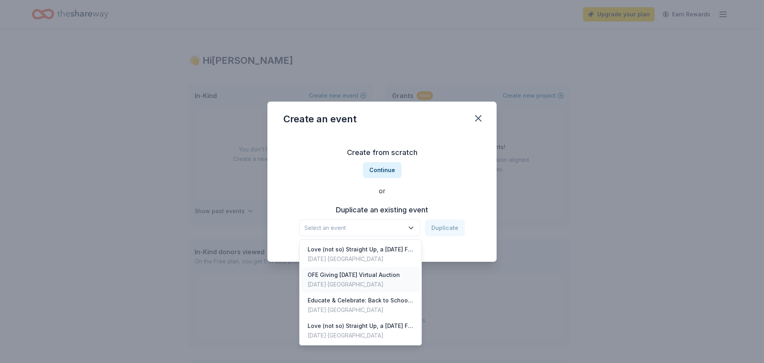 Image resolution: width=764 pixels, height=363 pixels. I want to click on div: Select an event, so click(361, 292).